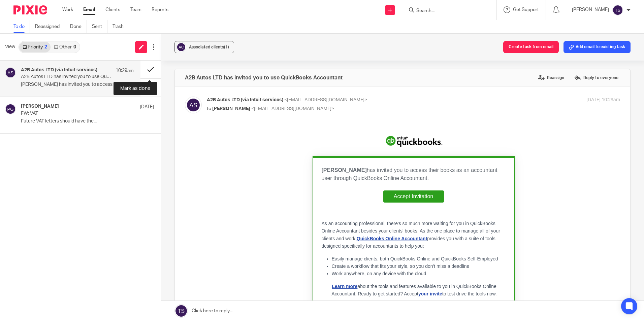 This screenshot has height=321, width=644. What do you see at coordinates (212, 132) in the screenshot?
I see `li: Easily manage clients, both QuickBooks Online and QuickBooks Self-Employed` at bounding box center [212, 132].